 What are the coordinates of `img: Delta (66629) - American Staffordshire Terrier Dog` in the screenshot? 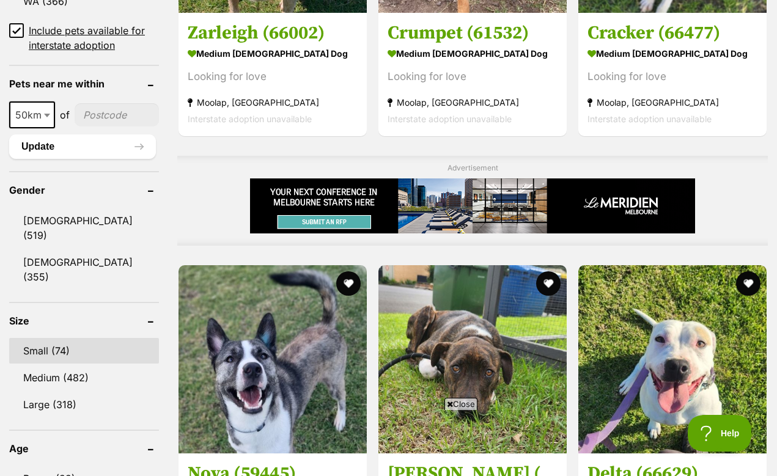 It's located at (673, 360).